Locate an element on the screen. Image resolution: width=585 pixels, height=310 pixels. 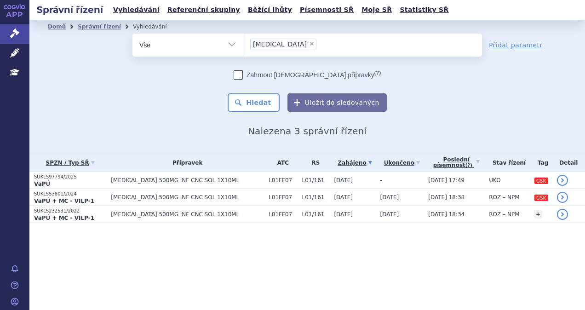
p: SUKLS97794/2025 is located at coordinates (70, 177).